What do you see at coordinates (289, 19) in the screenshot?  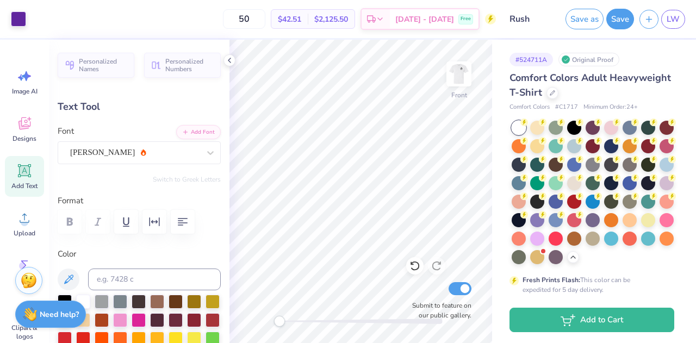 I see `span: $42.51` at bounding box center [289, 19].